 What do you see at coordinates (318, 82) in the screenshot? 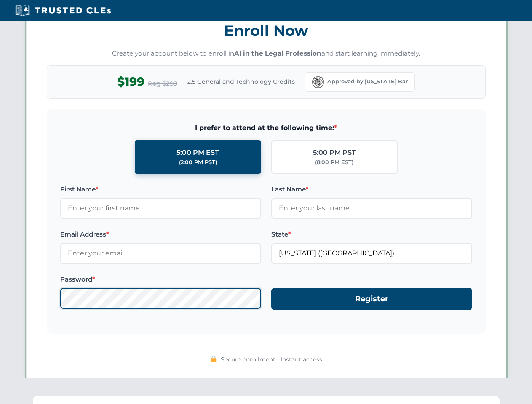
I see `img: Florida Bar` at bounding box center [318, 82].